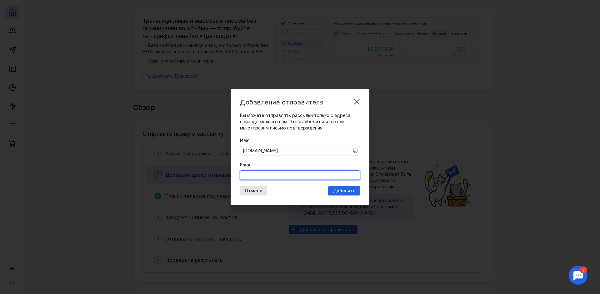  I want to click on span: Email, so click(246, 165).